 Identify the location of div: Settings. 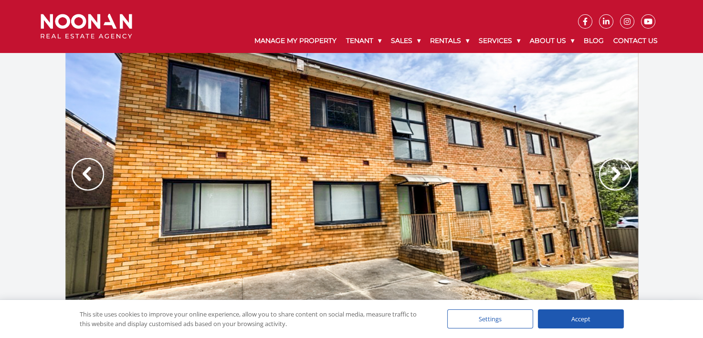
(490, 319).